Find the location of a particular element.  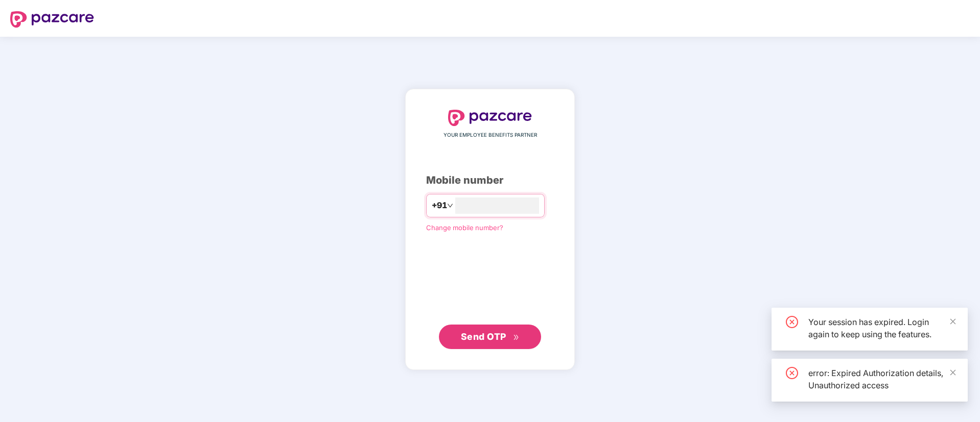

div: error: Expired Authorization details, Unauthorized access is located at coordinates (882, 379).